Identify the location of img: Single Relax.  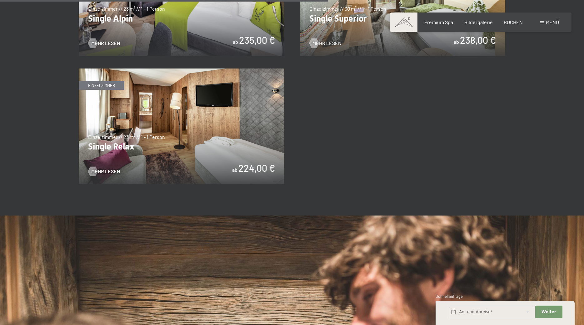
(181, 126).